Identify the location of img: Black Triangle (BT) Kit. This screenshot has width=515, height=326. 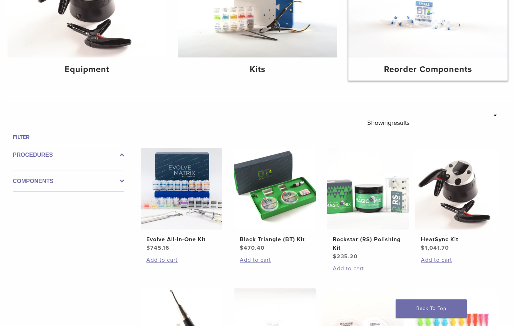
(275, 189).